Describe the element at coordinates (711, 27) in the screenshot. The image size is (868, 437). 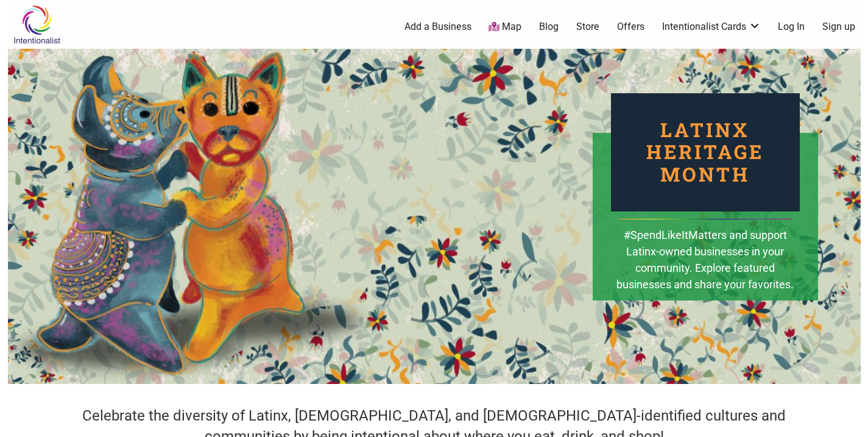
I see `li: Intentionalist Cards` at that location.